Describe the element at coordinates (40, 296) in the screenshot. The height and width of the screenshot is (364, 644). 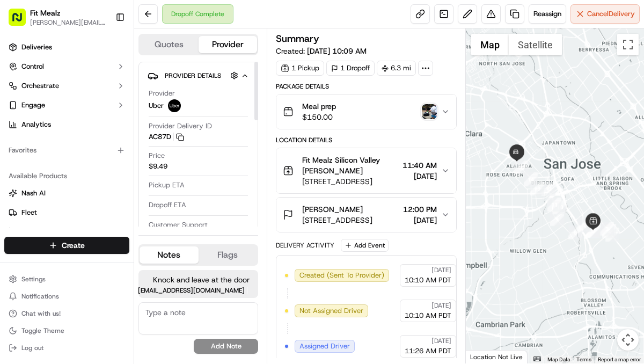
I see `span: Notifications` at that location.